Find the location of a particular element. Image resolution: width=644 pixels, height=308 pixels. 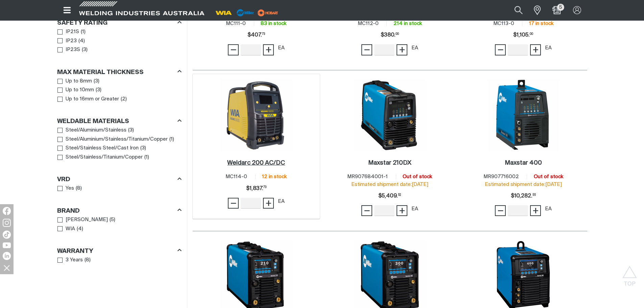

span: IP21S is located at coordinates (73, 32).